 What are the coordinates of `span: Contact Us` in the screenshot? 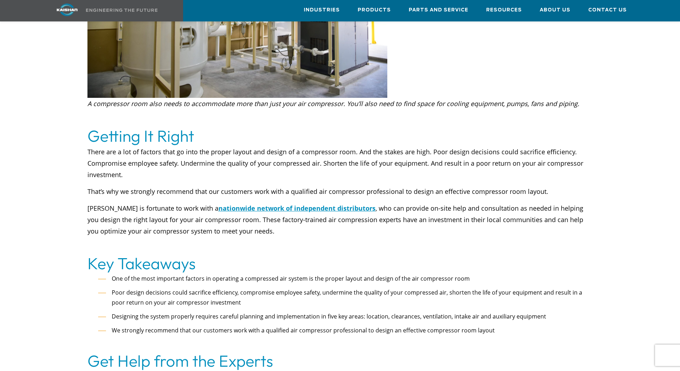 It's located at (607, 10).